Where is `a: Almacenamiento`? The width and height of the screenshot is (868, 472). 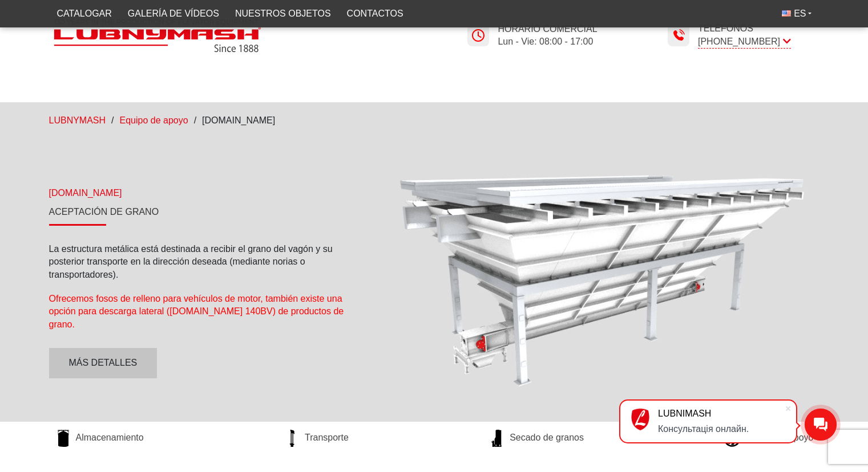 a: Almacenamiento is located at coordinates (99, 438).